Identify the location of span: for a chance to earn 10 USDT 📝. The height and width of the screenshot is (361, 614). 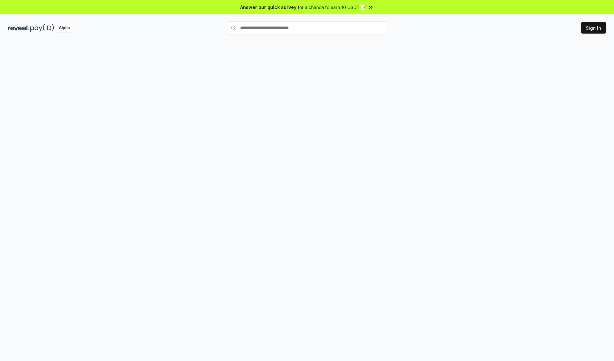
(332, 7).